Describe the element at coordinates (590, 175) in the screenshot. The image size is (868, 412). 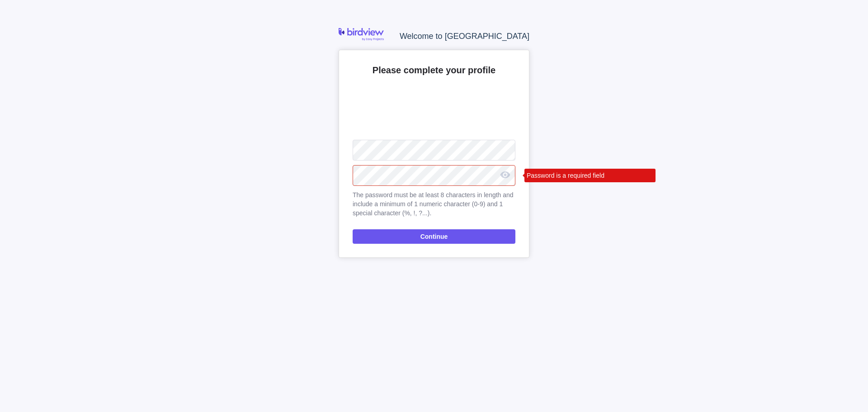
I see `div: Password is a required field` at that location.